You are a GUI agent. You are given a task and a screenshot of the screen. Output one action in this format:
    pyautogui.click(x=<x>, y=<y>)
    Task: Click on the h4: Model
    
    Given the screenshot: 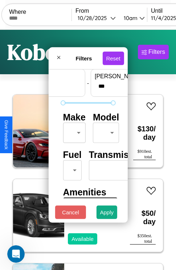 What is the action you would take?
    pyautogui.click(x=106, y=117)
    